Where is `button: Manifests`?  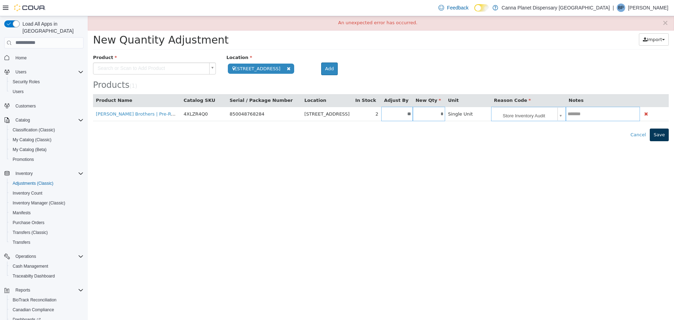
button: Manifests is located at coordinates (47, 213).